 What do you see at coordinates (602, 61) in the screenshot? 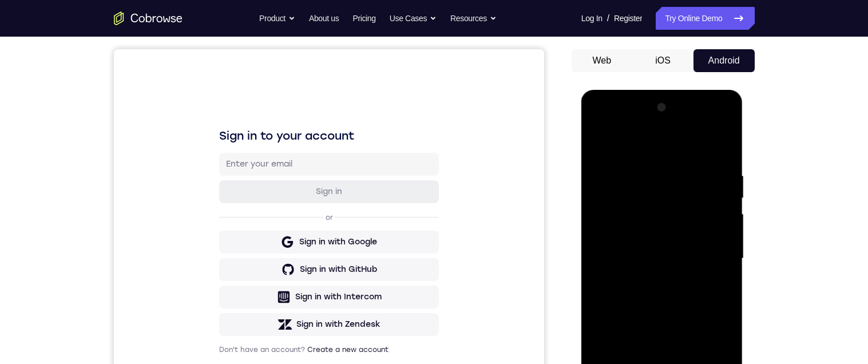
I see `button: Web` at bounding box center [602, 61].